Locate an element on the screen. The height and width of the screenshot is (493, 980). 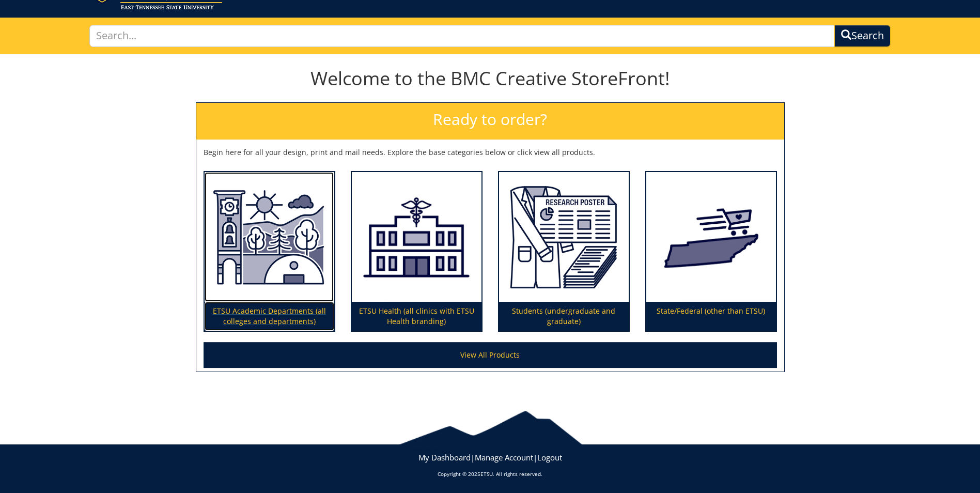
button: Search is located at coordinates (862, 35).